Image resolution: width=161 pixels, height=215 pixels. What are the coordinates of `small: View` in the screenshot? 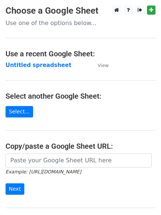 It's located at (103, 65).